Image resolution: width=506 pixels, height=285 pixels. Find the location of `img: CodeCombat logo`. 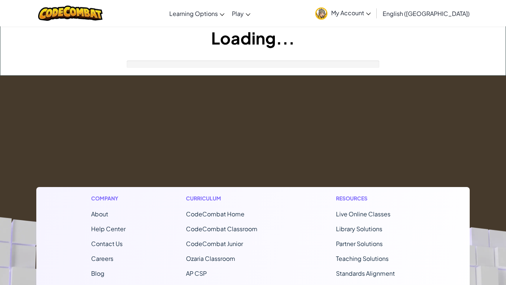

img: CodeCombat logo is located at coordinates (70, 13).